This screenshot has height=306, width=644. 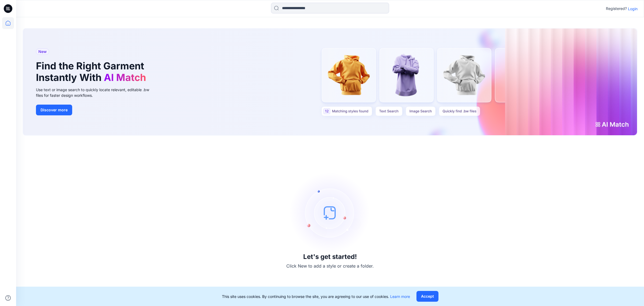 I want to click on a: Discover more, so click(x=54, y=110).